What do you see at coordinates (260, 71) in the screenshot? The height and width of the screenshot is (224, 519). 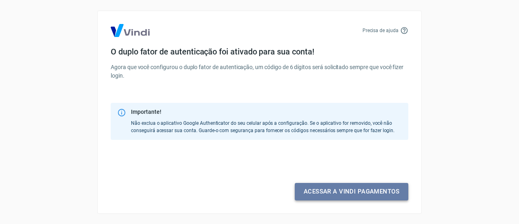 I see `p: Agora que você configurou o duplo fator de autenticação, um código de 6 dígitos será solicitado s...` at bounding box center [260, 71].